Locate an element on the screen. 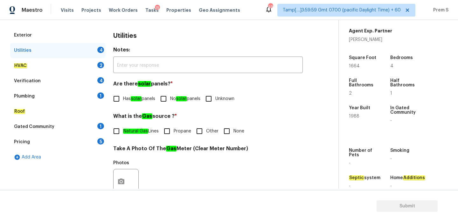 The image size is (458, 222). div: Plumbing is located at coordinates (24, 96).